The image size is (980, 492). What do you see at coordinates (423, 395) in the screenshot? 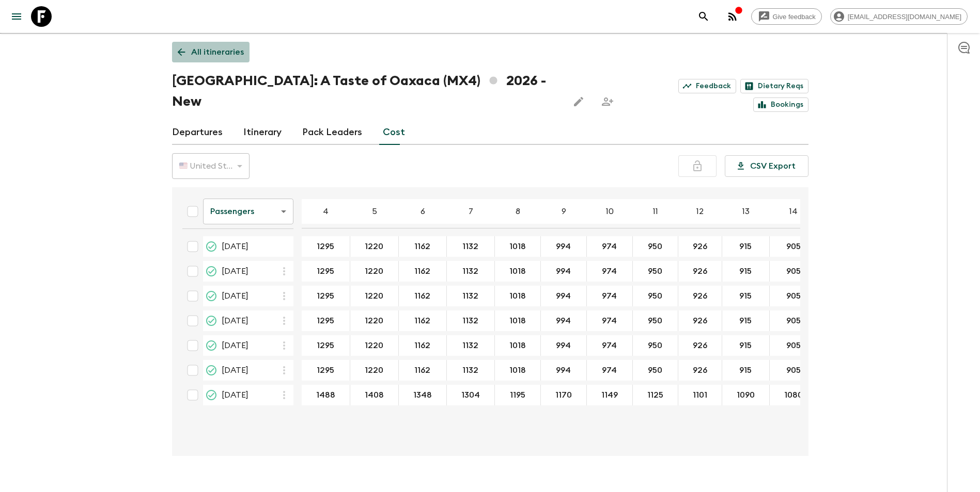
I see `button: 1348` at bounding box center [423, 395].